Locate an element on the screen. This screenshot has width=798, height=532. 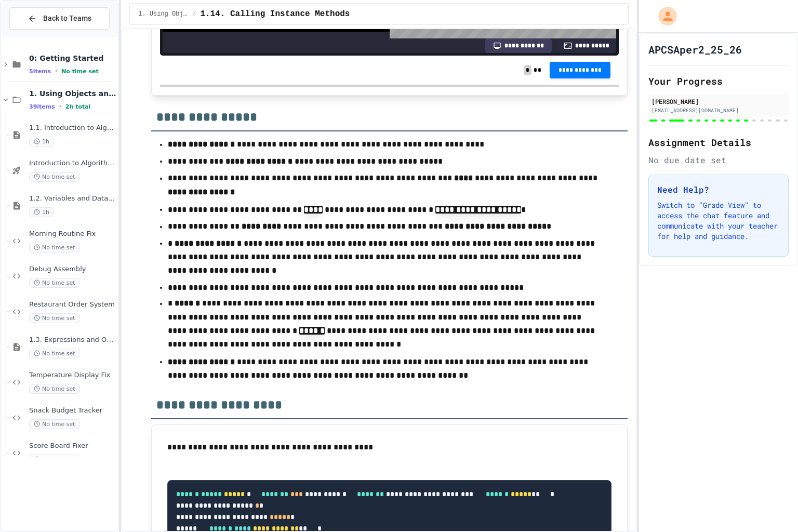
p: Switch to "Grade View" to access the chat feature and communicate with your teacher for help and ... is located at coordinates (719, 221).